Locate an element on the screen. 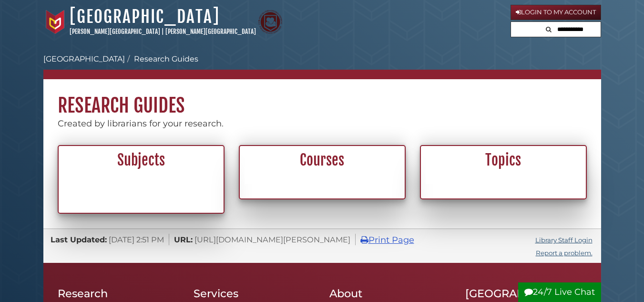 The width and height of the screenshot is (644, 302). span: Last Updated: is located at coordinates (78, 239).